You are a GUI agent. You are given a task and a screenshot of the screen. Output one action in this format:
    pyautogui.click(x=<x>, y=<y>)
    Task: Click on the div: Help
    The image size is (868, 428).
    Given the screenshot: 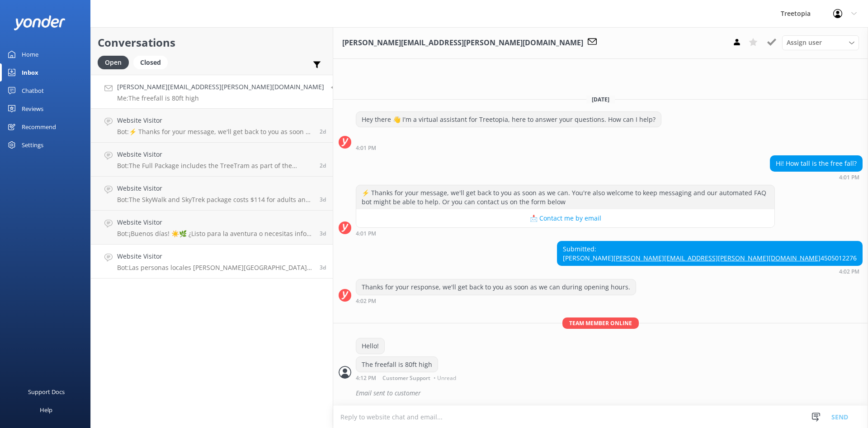 What is the action you would take?
    pyautogui.click(x=46, y=410)
    